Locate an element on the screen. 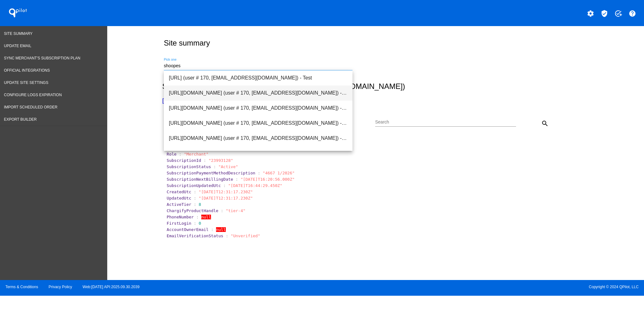  span: "Active" is located at coordinates (228, 167).